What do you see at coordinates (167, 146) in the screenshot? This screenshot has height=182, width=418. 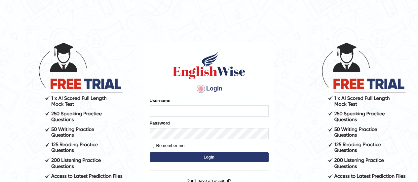 I see `label: Remember me` at bounding box center [167, 146].